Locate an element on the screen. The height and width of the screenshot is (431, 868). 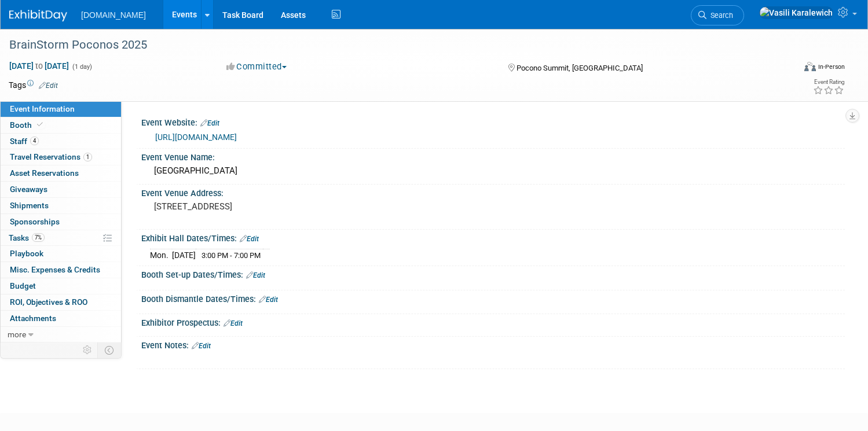
span: Budget is located at coordinates (22, 286).